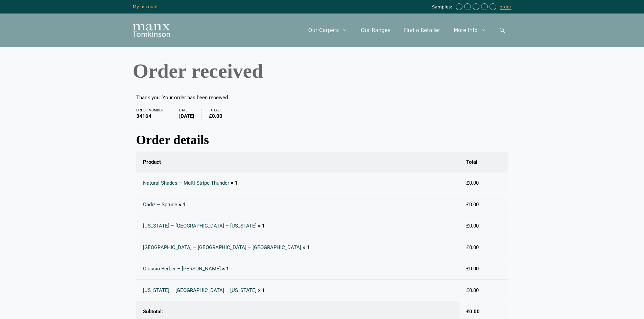 The image size is (644, 319). What do you see at coordinates (443, 7) in the screenshot?
I see `span: Samples:` at bounding box center [443, 7].